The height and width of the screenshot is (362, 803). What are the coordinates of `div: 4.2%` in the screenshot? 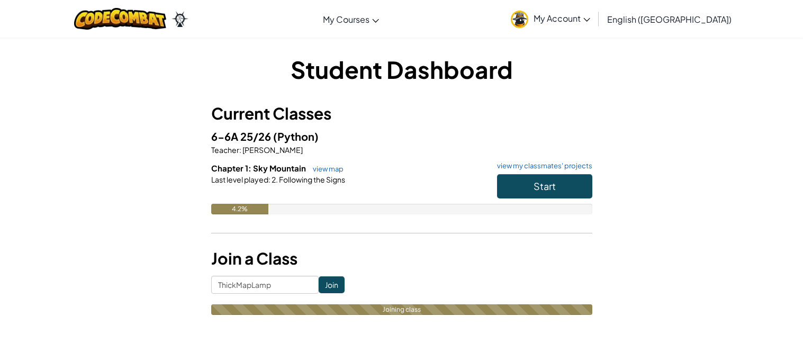 It's located at (240, 209).